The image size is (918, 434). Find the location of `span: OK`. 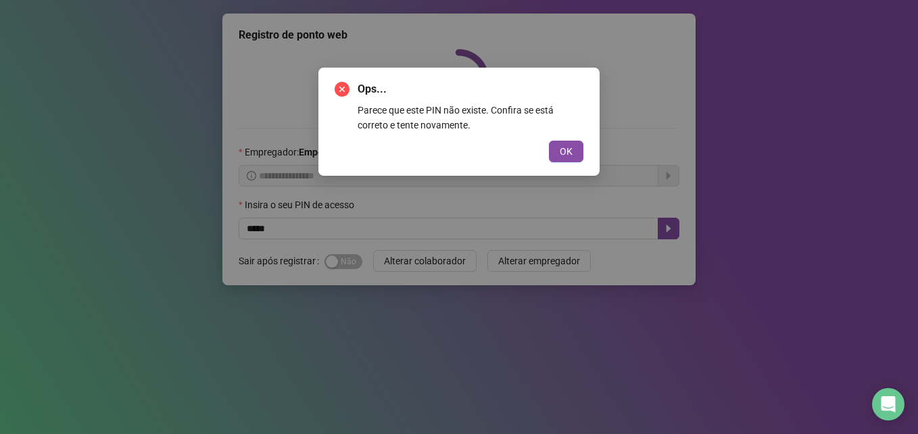

span: OK is located at coordinates (566, 151).